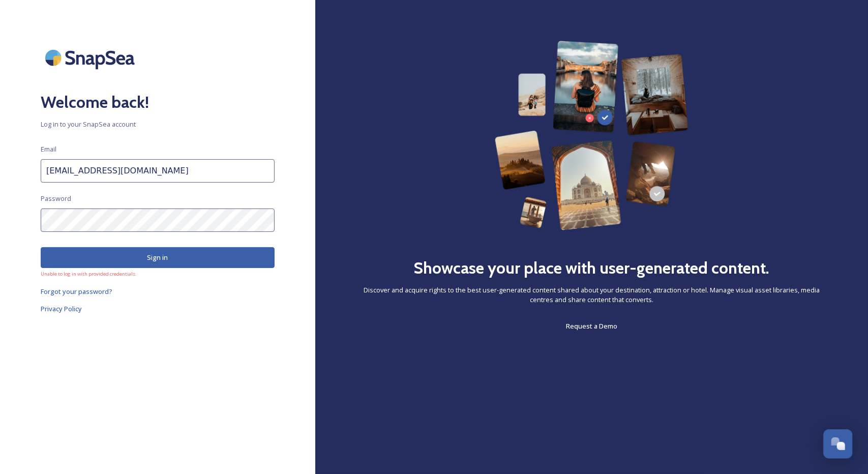 The image size is (868, 474). Describe the element at coordinates (158, 274) in the screenshot. I see `span: Unable to log in with provided credentials.` at that location.